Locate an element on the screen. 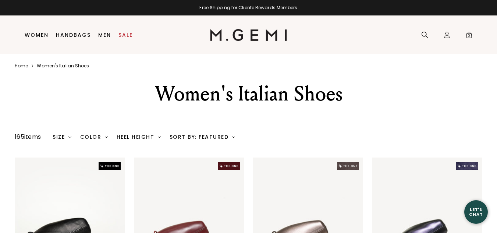 The width and height of the screenshot is (497, 233). div: Sort By: Featured is located at coordinates (202, 137).